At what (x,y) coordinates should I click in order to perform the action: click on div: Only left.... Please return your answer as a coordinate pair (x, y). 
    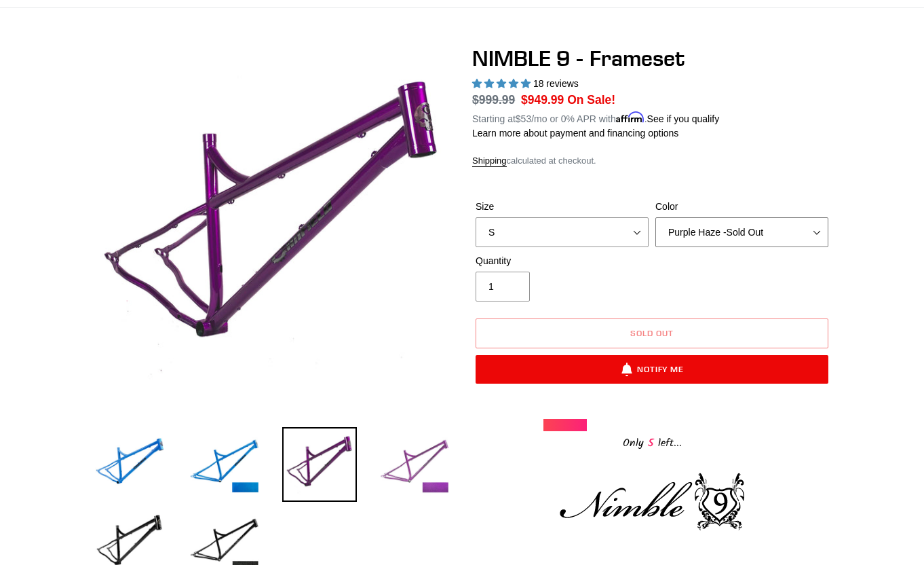
    Looking at the image, I should click on (652, 441).